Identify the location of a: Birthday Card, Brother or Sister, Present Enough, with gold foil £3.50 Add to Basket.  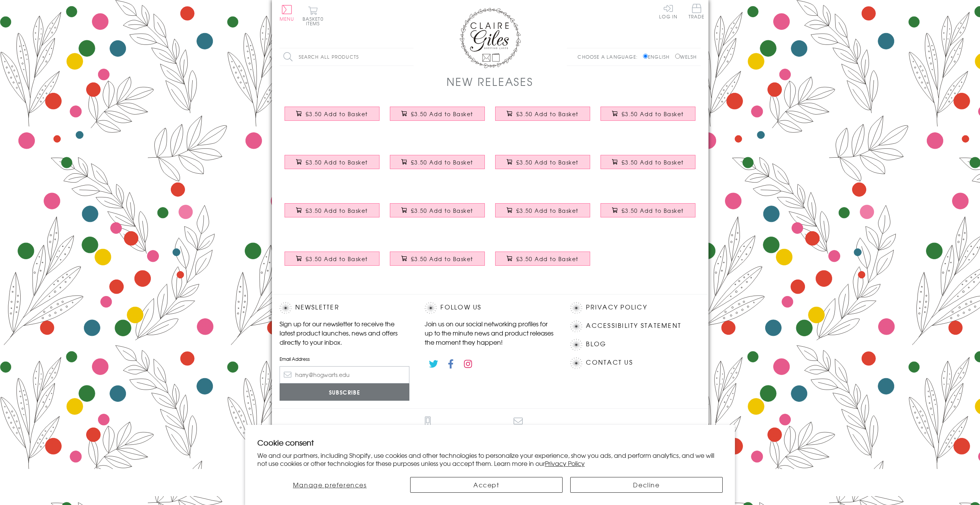
(543, 214).